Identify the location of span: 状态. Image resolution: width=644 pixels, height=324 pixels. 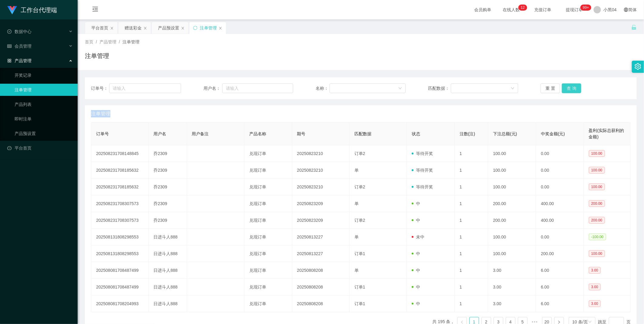
(416, 134).